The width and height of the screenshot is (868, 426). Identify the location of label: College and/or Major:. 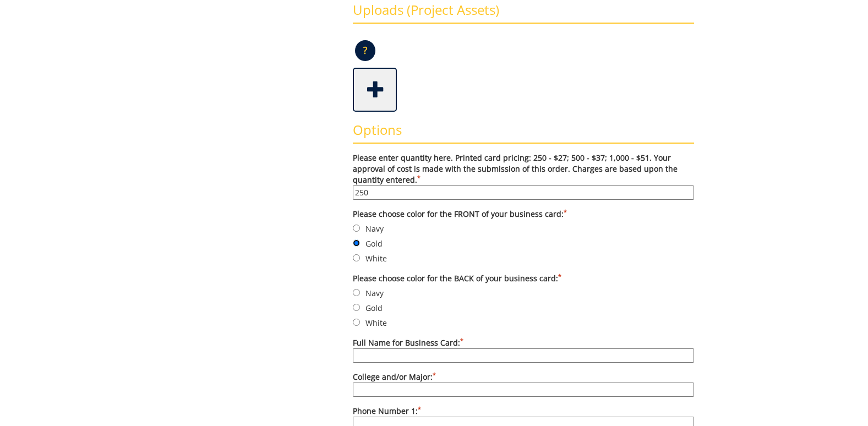
(523, 385).